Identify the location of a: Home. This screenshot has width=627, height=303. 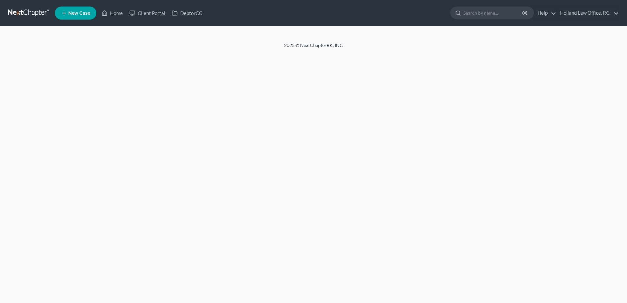
(112, 13).